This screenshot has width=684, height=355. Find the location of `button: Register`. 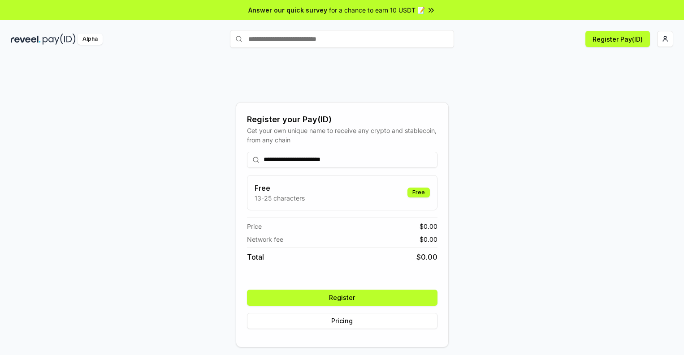

button: Register is located at coordinates (342, 298).